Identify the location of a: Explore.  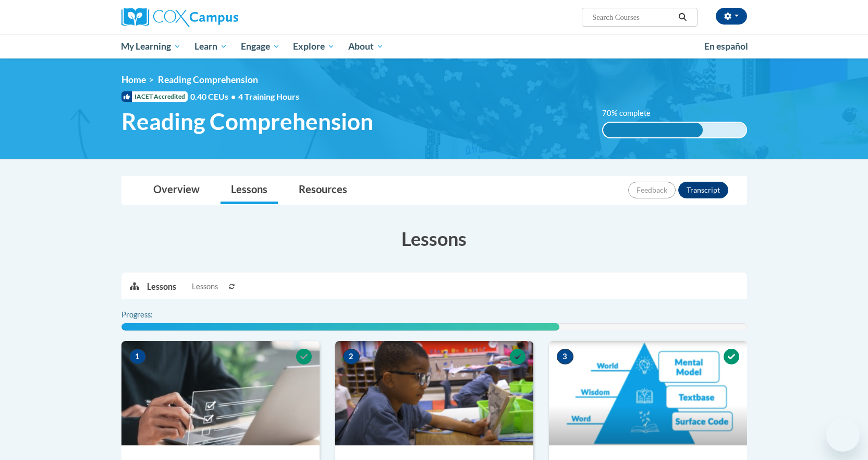
(314, 47).